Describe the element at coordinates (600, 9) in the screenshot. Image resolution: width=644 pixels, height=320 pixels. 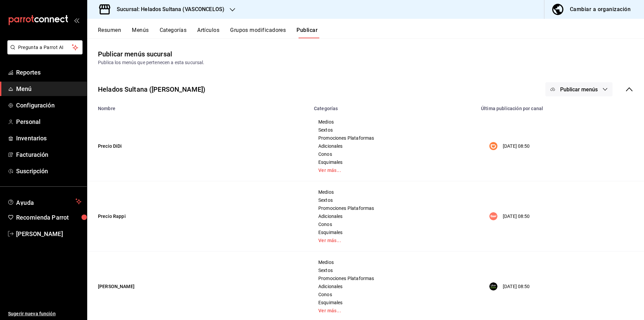
I see `div: Cambiar a organización` at that location.